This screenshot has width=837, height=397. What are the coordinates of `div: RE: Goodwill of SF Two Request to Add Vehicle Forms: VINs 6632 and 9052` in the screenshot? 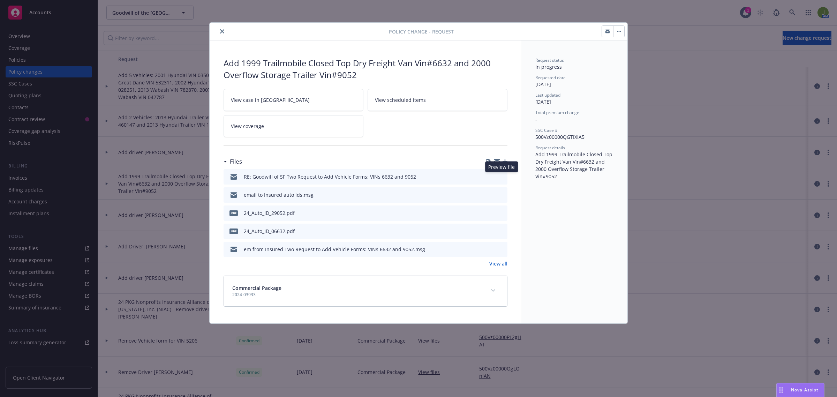 It's located at (330, 176).